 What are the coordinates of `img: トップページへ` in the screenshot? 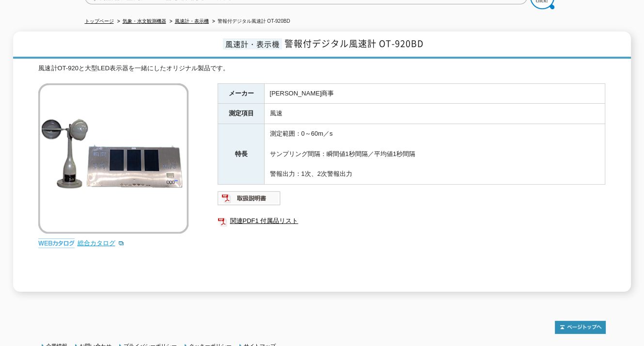 It's located at (580, 327).